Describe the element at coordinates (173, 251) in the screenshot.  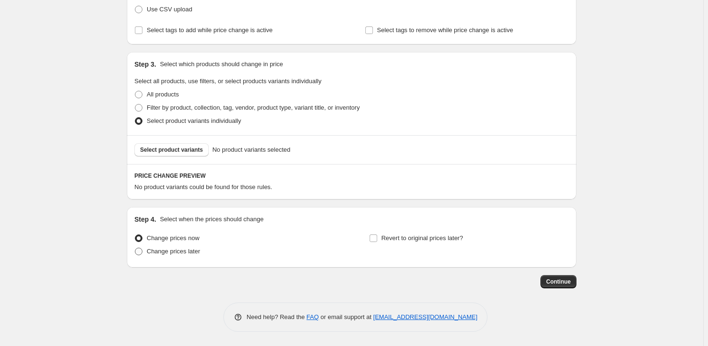
I see `span: Change prices later` at that location.